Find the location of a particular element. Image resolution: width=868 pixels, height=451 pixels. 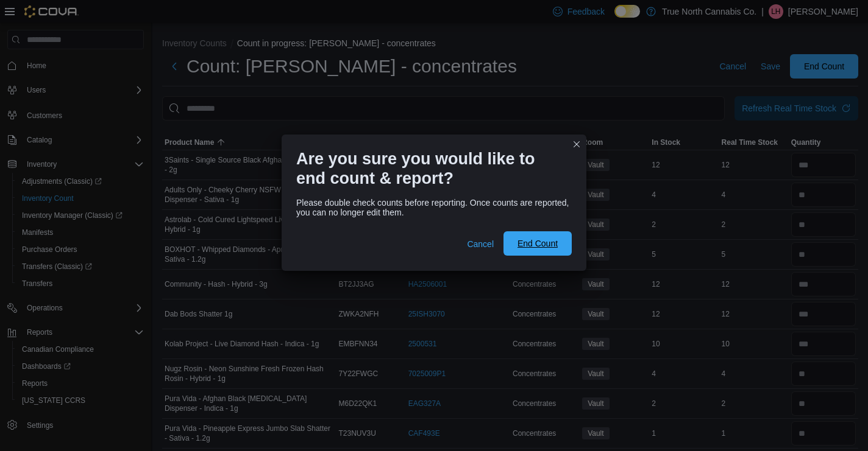

span: Cancel is located at coordinates (480, 244).